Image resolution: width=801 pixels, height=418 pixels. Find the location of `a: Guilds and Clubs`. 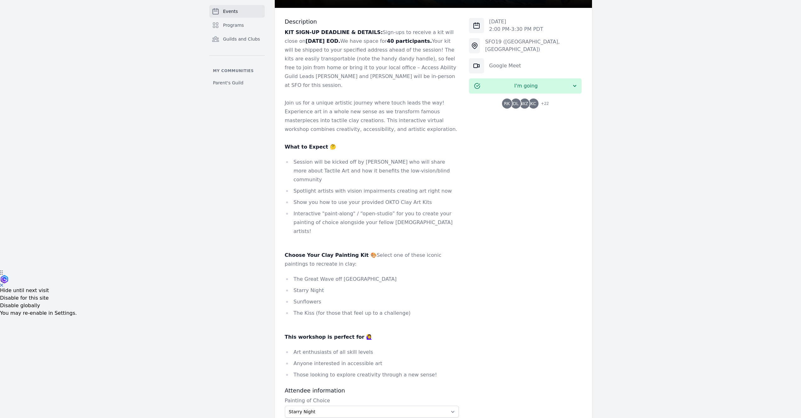

a: Guilds and Clubs is located at coordinates (237, 39).